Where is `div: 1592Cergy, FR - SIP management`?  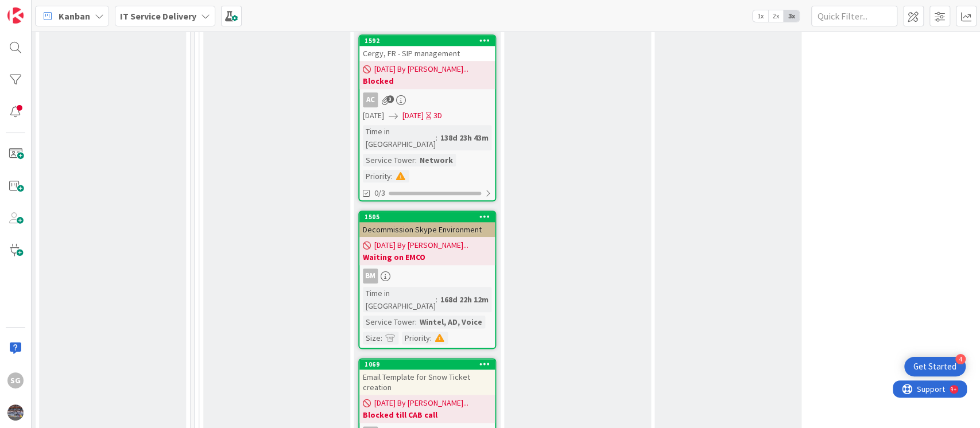 div: 1592Cergy, FR - SIP management is located at coordinates (427, 48).